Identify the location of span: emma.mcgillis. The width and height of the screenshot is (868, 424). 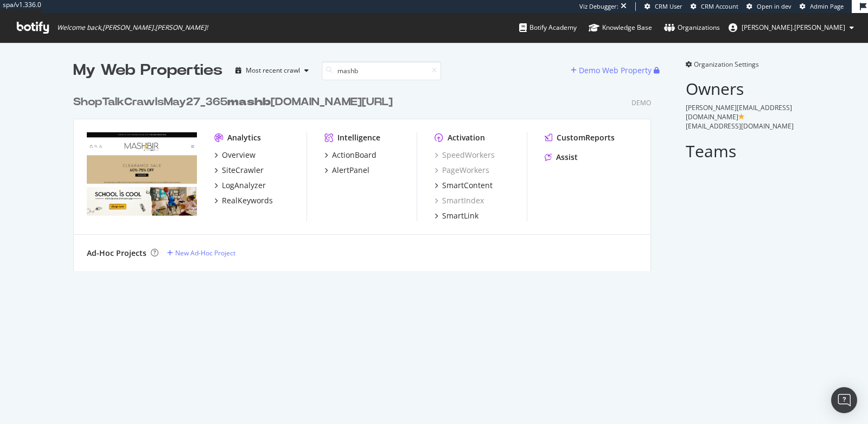
(793, 27).